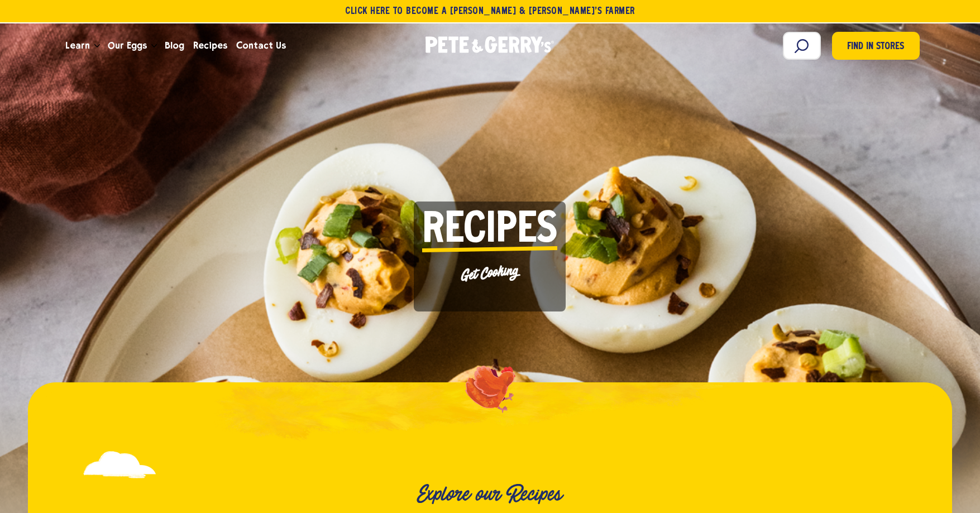  Describe the element at coordinates (876, 46) in the screenshot. I see `a: Find in Stores` at that location.